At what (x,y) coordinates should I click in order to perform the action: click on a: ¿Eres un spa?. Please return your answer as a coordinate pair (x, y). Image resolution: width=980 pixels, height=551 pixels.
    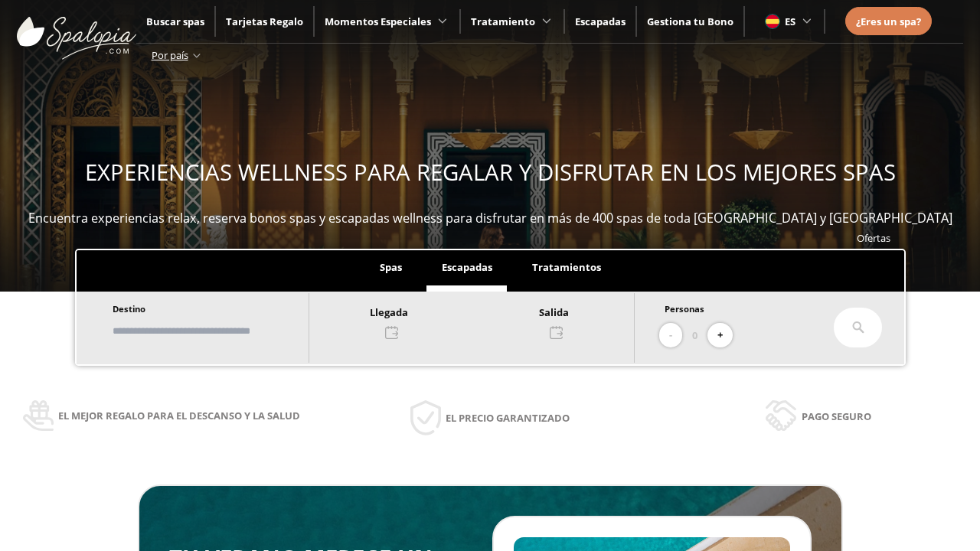
    Looking at the image, I should click on (888, 21).